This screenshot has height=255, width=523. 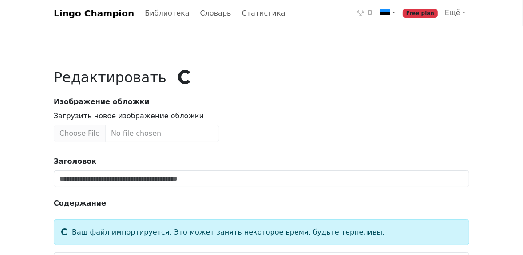 What do you see at coordinates (80, 203) in the screenshot?
I see `strong: Содержание` at bounding box center [80, 203].